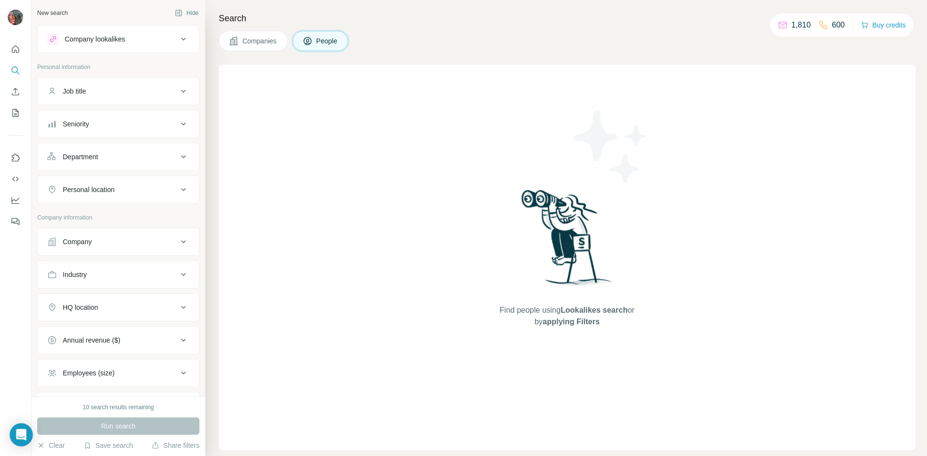 This screenshot has width=927, height=456. What do you see at coordinates (567, 18) in the screenshot?
I see `h4: Search` at bounding box center [567, 18].